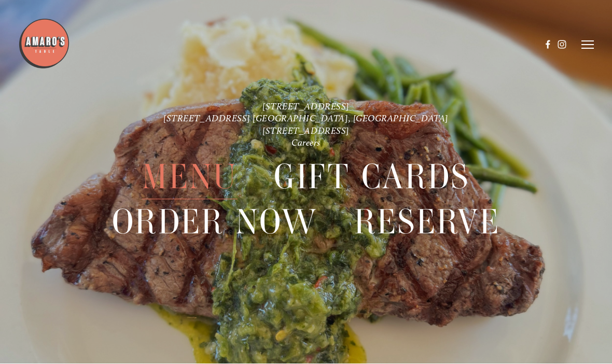  Describe the element at coordinates (189, 178) in the screenshot. I see `span: Menu` at that location.